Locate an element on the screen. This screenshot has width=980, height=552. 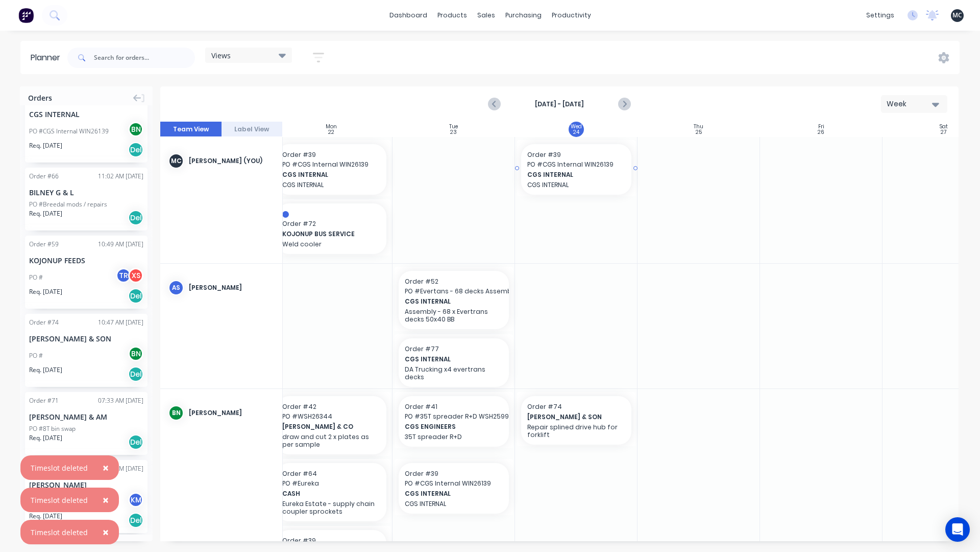
p: Eureka Estate - supply chain coupler sprockets is located at coordinates (332, 507).